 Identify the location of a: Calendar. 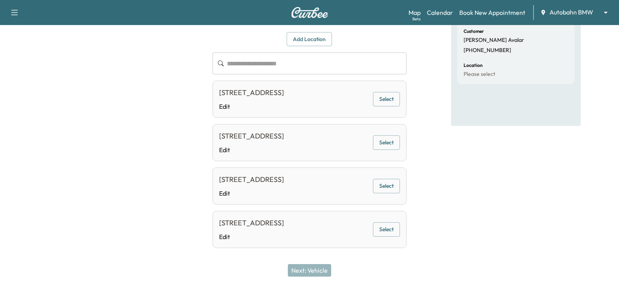
(440, 13).